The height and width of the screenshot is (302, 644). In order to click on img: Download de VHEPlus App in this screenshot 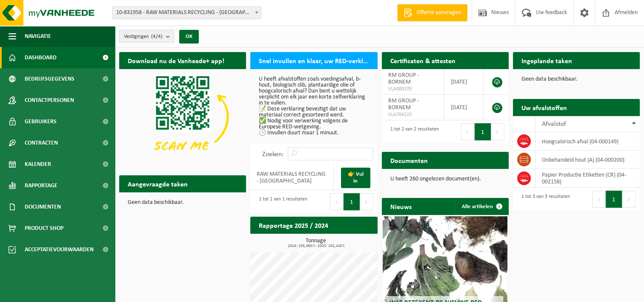, I will do `click(183, 117)`.